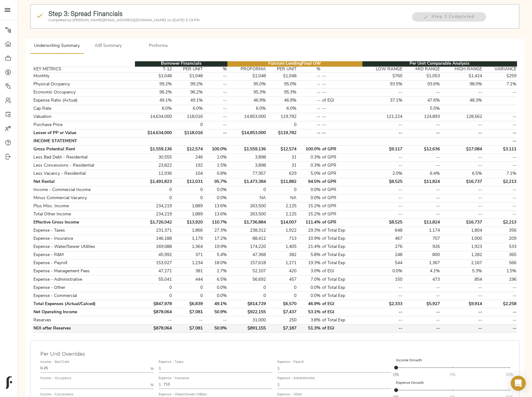 This screenshot has width=532, height=397. I want to click on td: 46.9%, so click(247, 100).